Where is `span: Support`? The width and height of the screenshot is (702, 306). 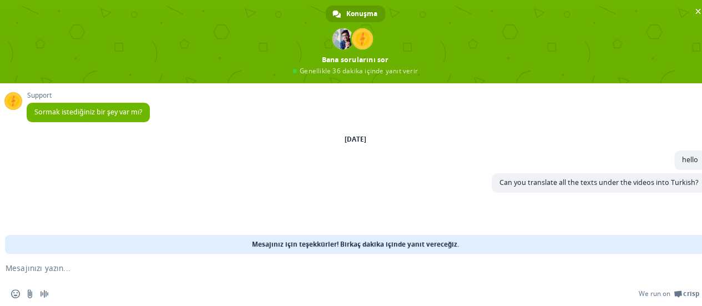
span: Support is located at coordinates (88, 95).